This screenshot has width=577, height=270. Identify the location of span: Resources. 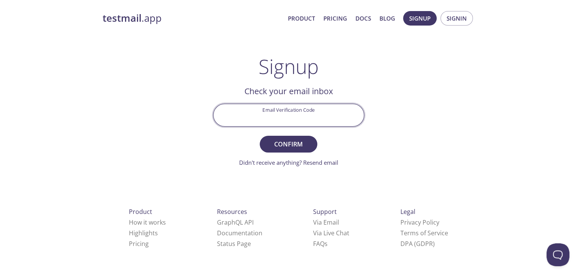
(232, 212).